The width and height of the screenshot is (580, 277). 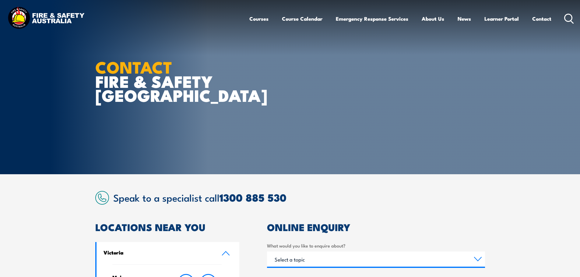 I want to click on a: Emergency Response Services, so click(x=372, y=19).